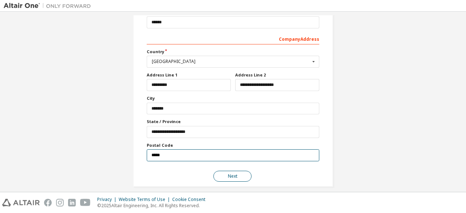 Image resolution: width=466 pixels, height=213 pixels. Describe the element at coordinates (233, 39) in the screenshot. I see `div: Company Address` at that location.